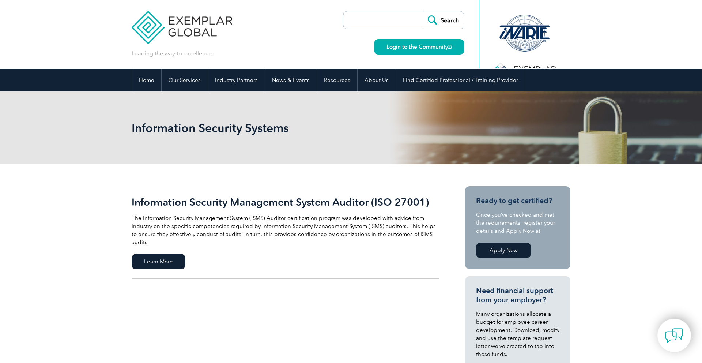 Image resolution: width=702 pixels, height=363 pixels. I want to click on a: Find Certified Professional / Training Provider, so click(460, 80).